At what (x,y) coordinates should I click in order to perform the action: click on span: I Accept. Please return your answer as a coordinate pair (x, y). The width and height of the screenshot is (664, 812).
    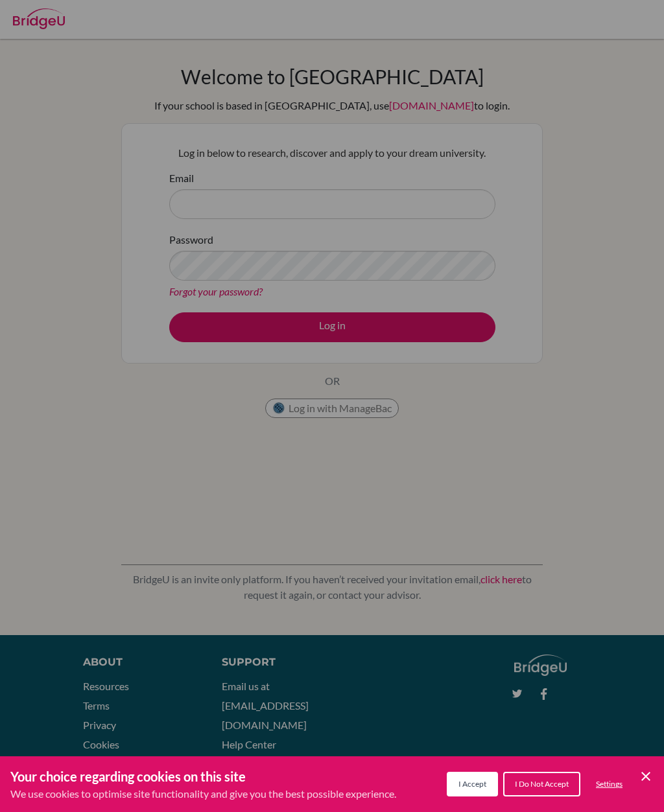
    Looking at the image, I should click on (472, 784).